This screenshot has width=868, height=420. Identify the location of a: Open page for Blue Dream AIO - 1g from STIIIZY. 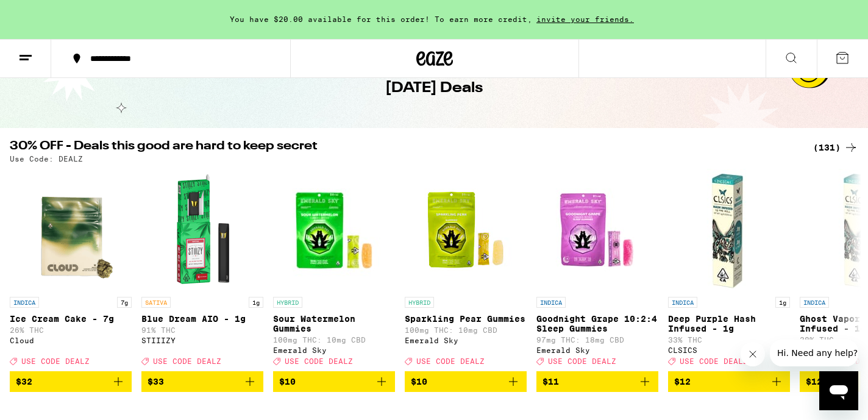
(203, 270).